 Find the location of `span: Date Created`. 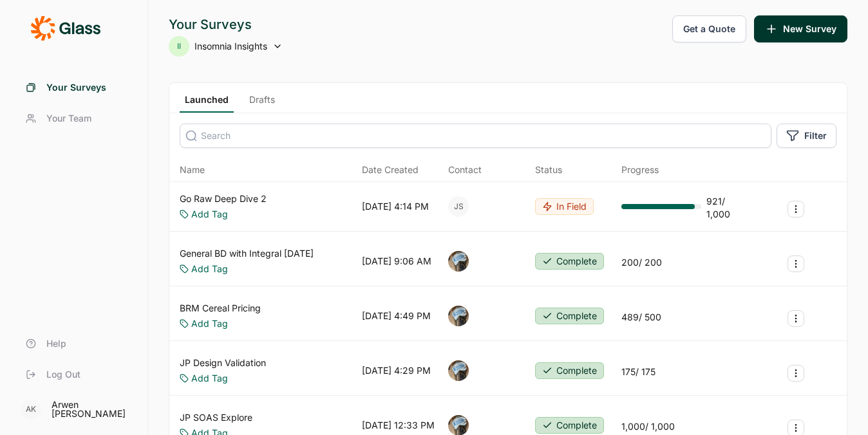

span: Date Created is located at coordinates (390, 170).